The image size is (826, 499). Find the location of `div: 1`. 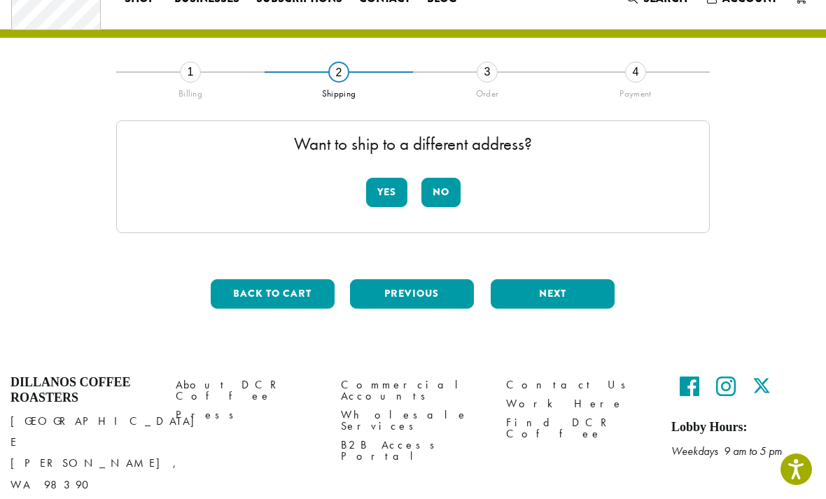

div: 1 is located at coordinates (190, 72).